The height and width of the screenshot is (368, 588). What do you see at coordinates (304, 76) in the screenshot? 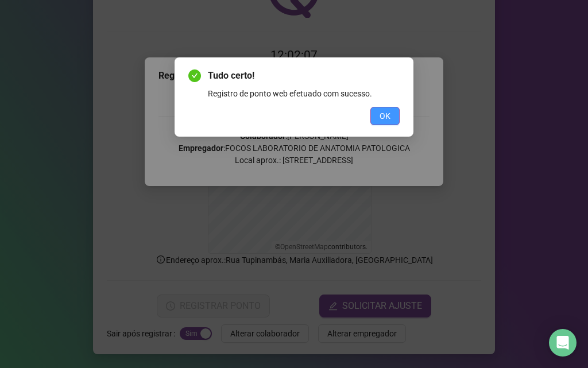
I see `span: Tudo certo!` at bounding box center [304, 76].